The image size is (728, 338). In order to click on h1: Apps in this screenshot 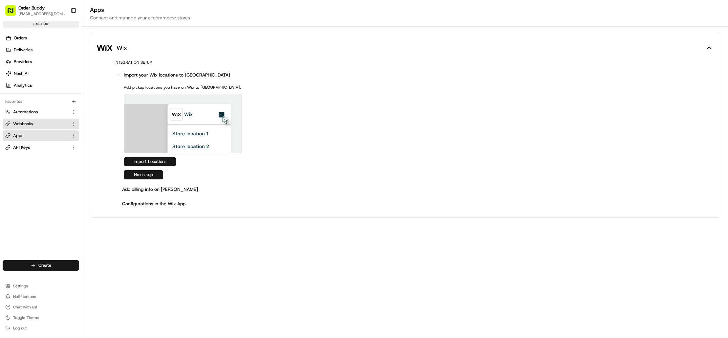, I will do `click(405, 10)`.